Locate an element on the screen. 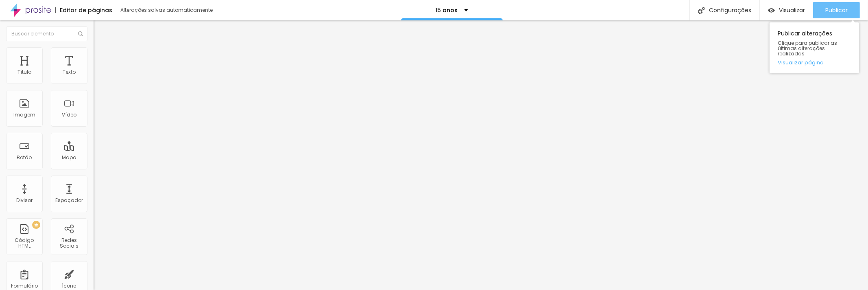  font: Espaçador is located at coordinates (69, 200).